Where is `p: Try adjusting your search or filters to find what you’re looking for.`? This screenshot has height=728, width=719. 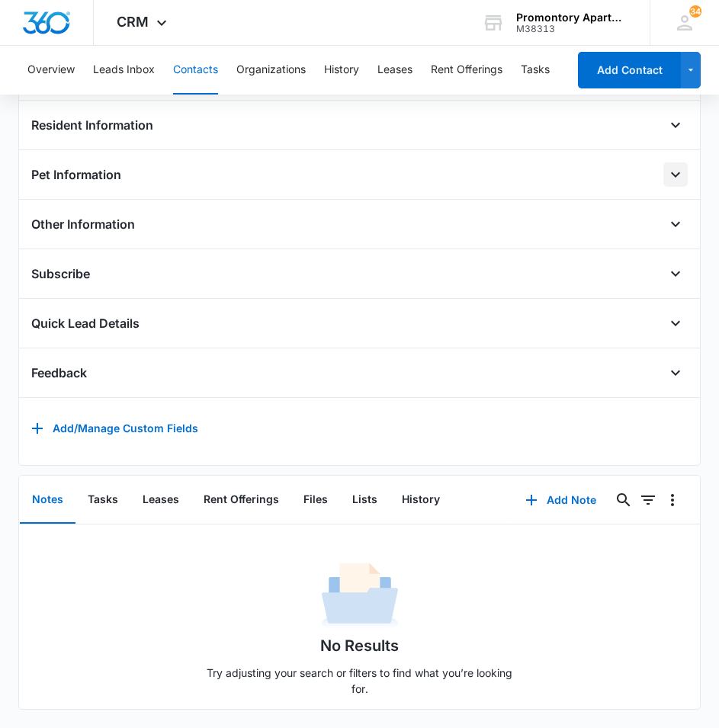 p: Try adjusting your search or filters to find what you’re looking for. is located at coordinates (360, 681).